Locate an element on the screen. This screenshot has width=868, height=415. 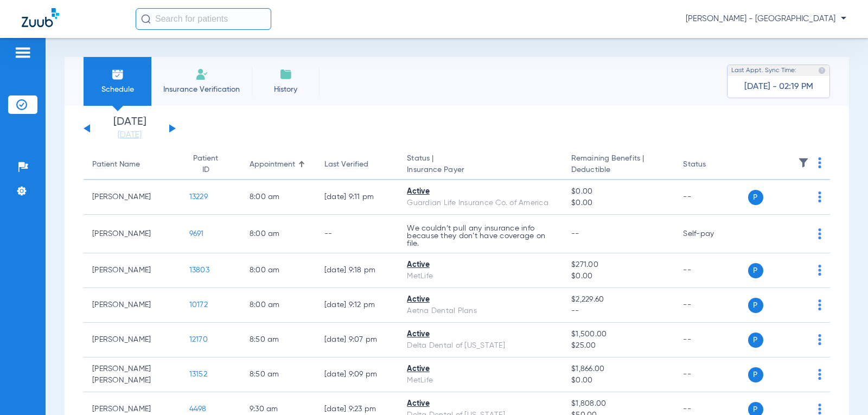
span: 13152 is located at coordinates (198, 374).